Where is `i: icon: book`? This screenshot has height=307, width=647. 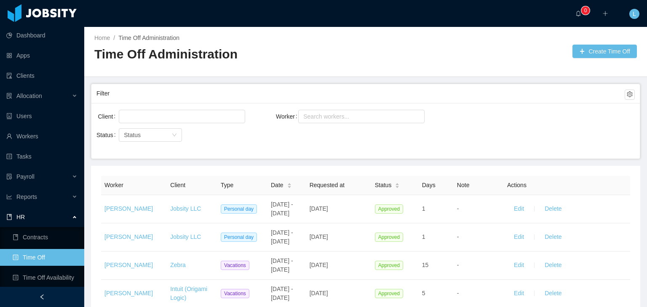 i: icon: book is located at coordinates (9, 217).